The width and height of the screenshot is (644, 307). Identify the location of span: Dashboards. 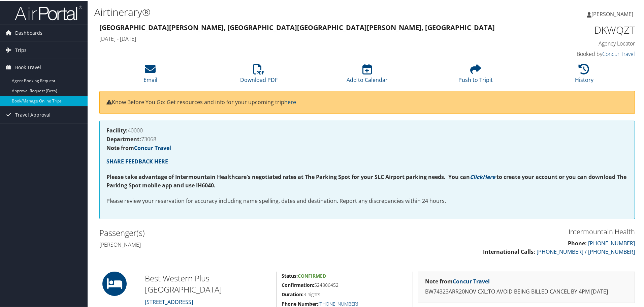
(29, 32).